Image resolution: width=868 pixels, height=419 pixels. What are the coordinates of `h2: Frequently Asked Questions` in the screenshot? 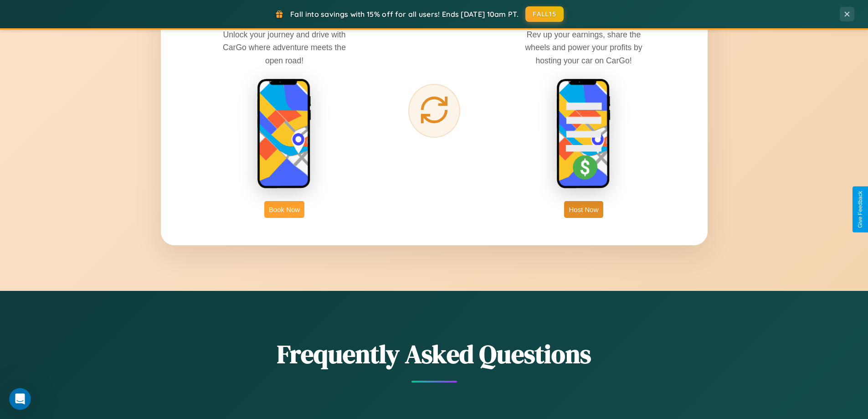 It's located at (434, 354).